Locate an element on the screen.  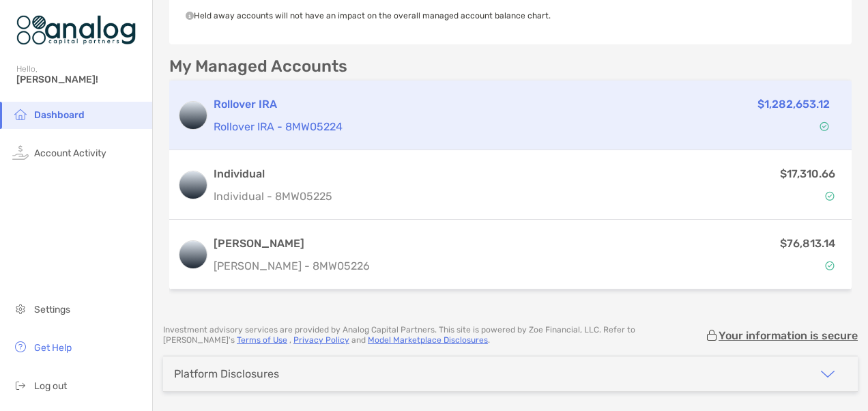
h3: Rollover IRA is located at coordinates (393, 104).